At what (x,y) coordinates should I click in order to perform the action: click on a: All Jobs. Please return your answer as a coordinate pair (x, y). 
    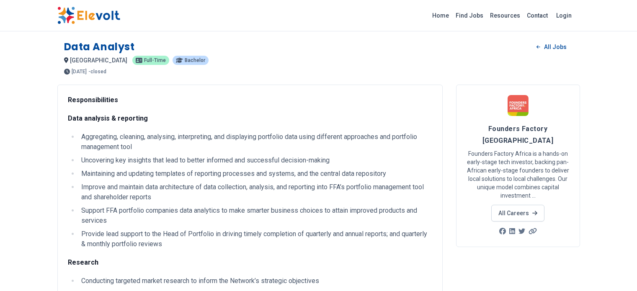
    Looking at the image, I should click on (551, 47).